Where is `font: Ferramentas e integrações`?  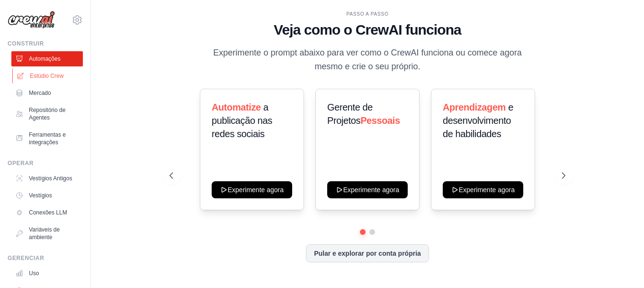 font: Ferramentas e integrações is located at coordinates (47, 139).